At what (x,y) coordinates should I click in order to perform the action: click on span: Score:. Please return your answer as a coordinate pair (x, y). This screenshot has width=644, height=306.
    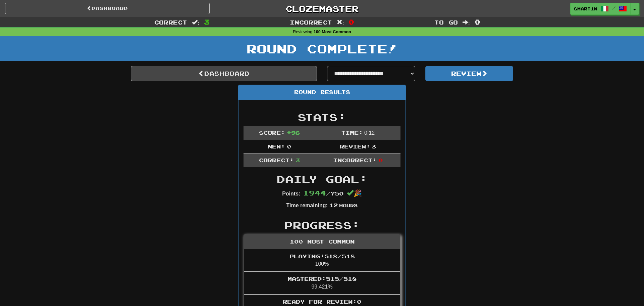
    Looking at the image, I should click on (272, 133).